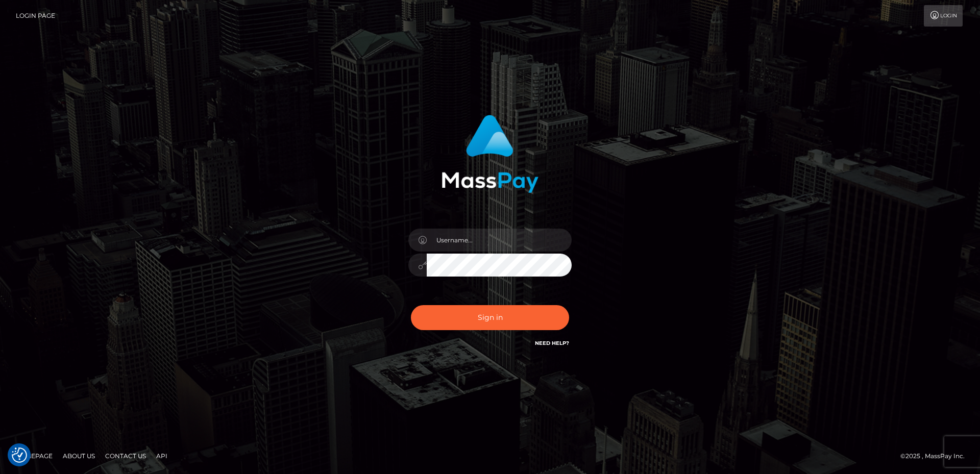  What do you see at coordinates (79, 455) in the screenshot?
I see `a: About Us` at bounding box center [79, 455].